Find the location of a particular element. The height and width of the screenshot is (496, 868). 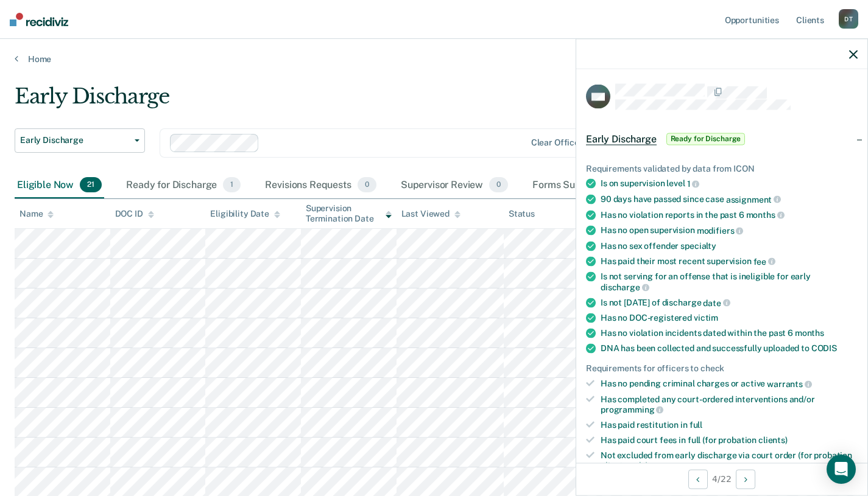

div: 4 / 22 is located at coordinates (722, 478).